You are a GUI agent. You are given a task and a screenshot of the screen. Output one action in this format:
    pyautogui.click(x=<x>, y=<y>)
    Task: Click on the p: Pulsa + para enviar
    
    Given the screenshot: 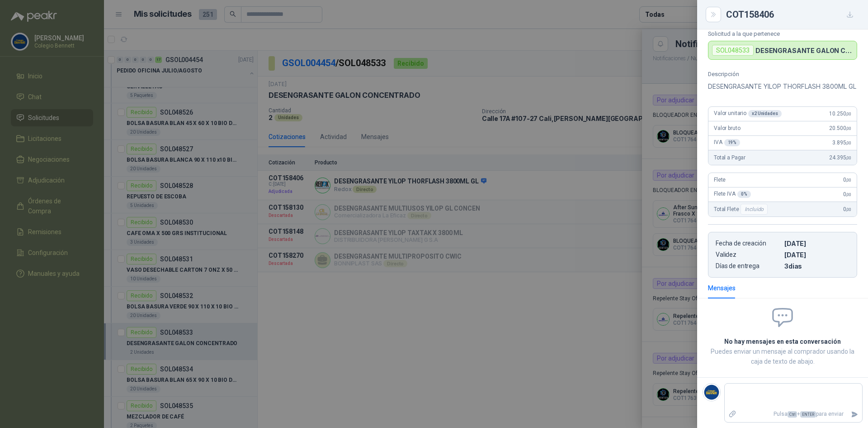 What is the action you would take?
    pyautogui.click(x=794, y=414)
    